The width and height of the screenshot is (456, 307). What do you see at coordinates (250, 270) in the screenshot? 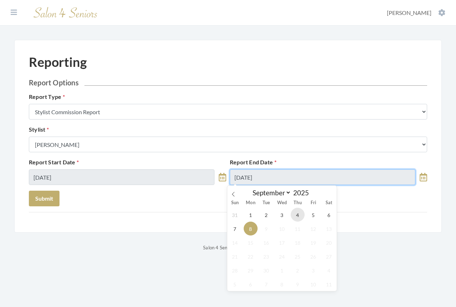
I see `span: September 29, 2025` at bounding box center [250, 270].